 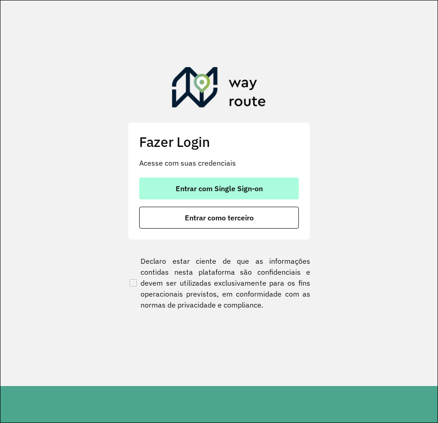 What do you see at coordinates (219, 218) in the screenshot?
I see `span: Entrar como terceiro` at bounding box center [219, 218].